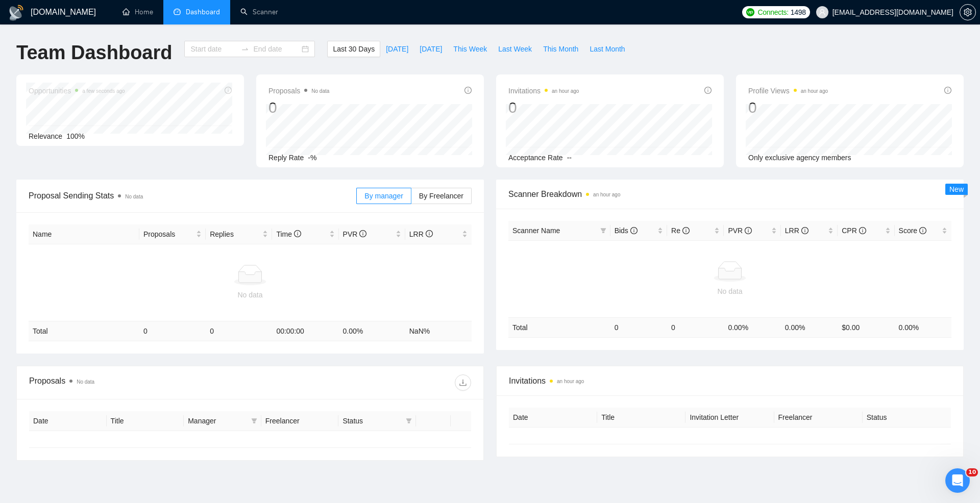 The width and height of the screenshot is (980, 503). Describe the element at coordinates (968, 13) in the screenshot. I see `button: setting` at that location.